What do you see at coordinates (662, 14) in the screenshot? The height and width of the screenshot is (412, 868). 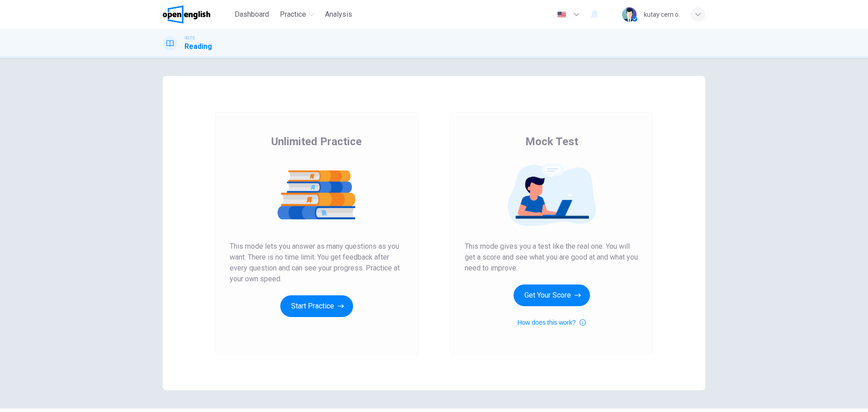 I see `div: kutay cem ö.` at bounding box center [662, 14].